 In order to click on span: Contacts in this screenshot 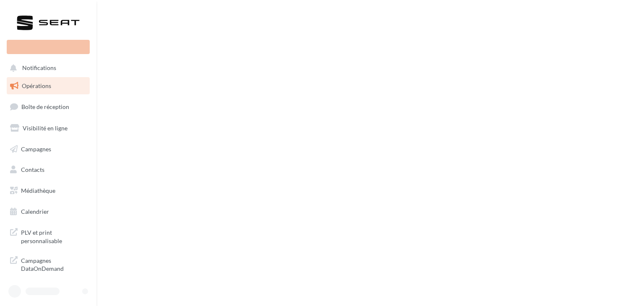, I will do `click(33, 169)`.